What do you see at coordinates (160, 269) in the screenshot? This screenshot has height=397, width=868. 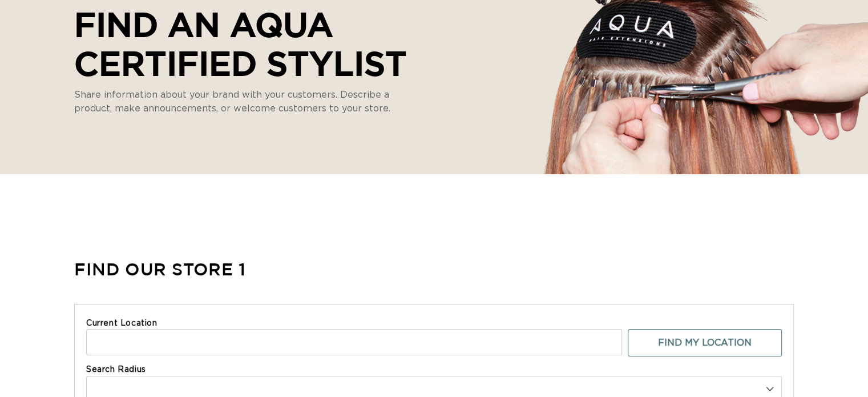 I see `h1: Find Our Store 1` at bounding box center [160, 269].